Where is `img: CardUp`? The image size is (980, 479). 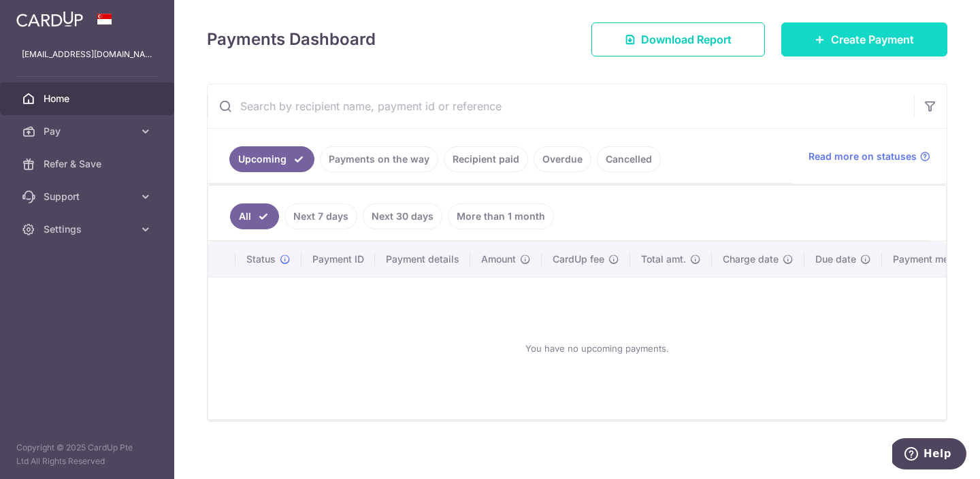 img: CardUp is located at coordinates (50, 19).